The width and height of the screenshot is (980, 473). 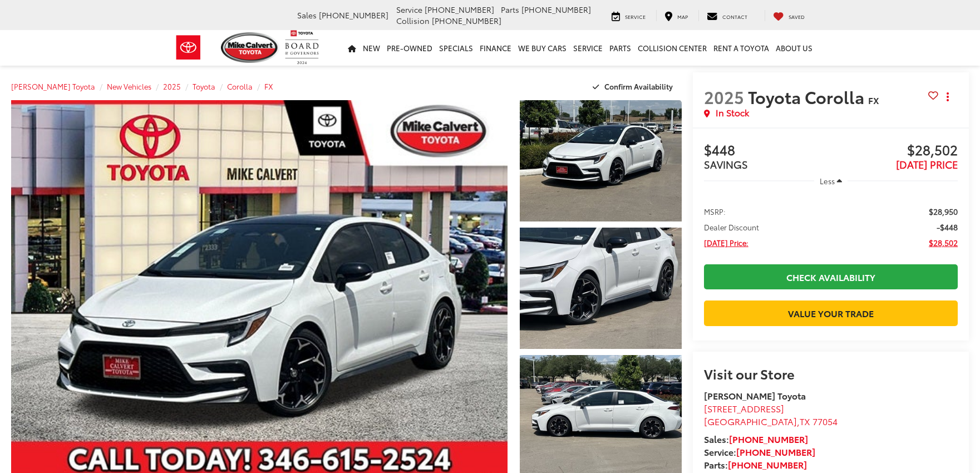 I want to click on span: TX, so click(x=804, y=421).